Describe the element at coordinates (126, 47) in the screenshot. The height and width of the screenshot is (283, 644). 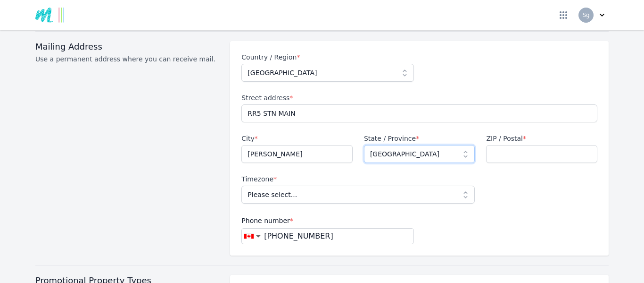
I see `h3: Mailing Address` at that location.